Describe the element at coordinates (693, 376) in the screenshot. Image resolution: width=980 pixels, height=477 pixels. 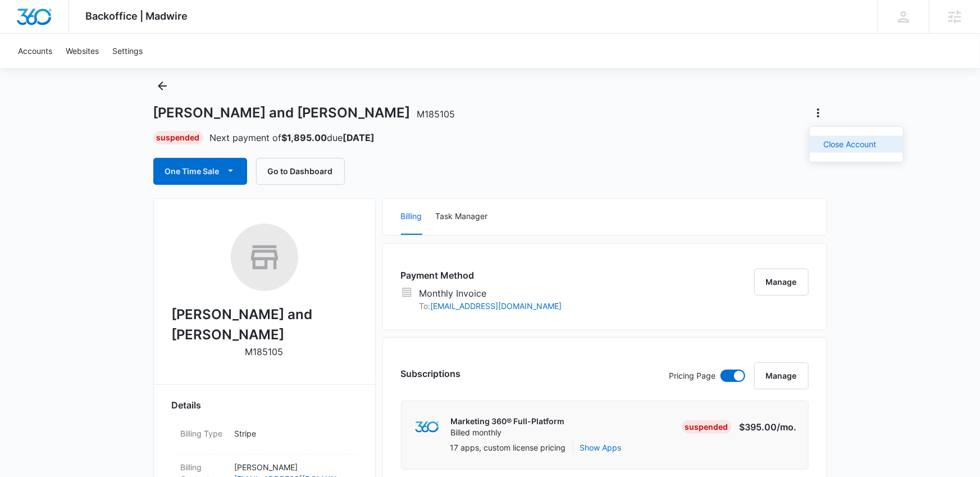
I see `p: Pricing Page` at that location.